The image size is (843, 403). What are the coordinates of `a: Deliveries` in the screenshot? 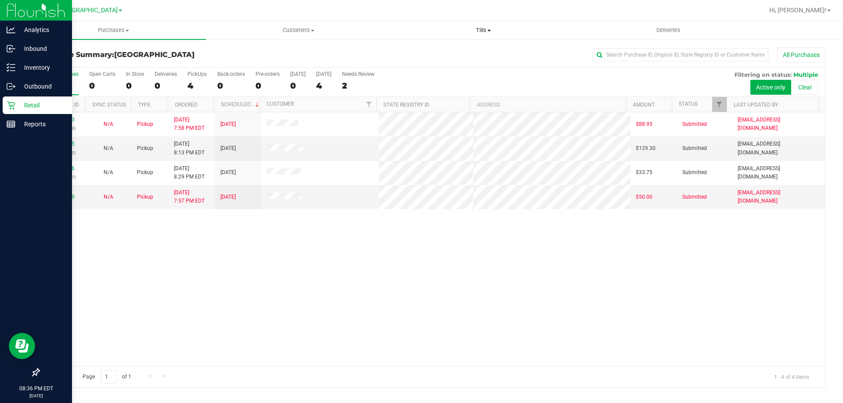 It's located at (668, 30).